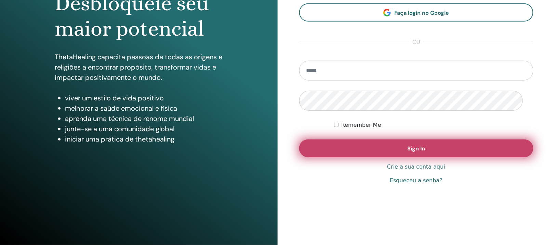  I want to click on a: Faça login no Google, so click(417, 12).